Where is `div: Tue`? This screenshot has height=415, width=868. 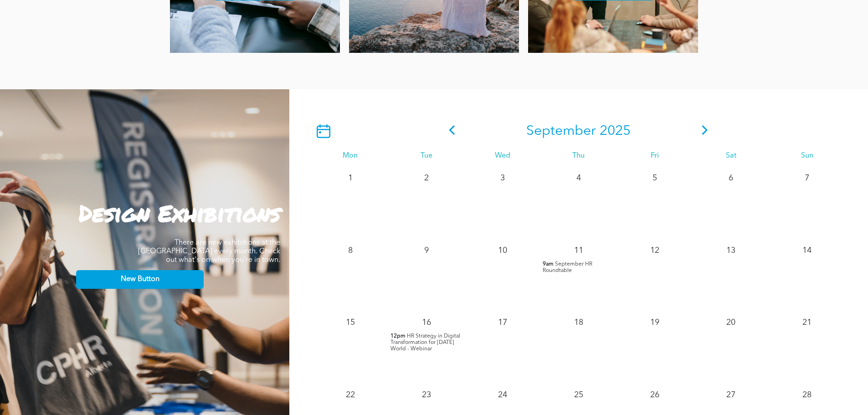
div: Tue is located at coordinates (426, 155).